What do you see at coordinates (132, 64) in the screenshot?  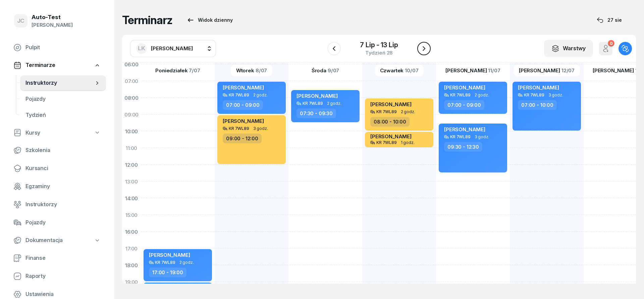 I see `div: 06:00` at bounding box center [132, 64].